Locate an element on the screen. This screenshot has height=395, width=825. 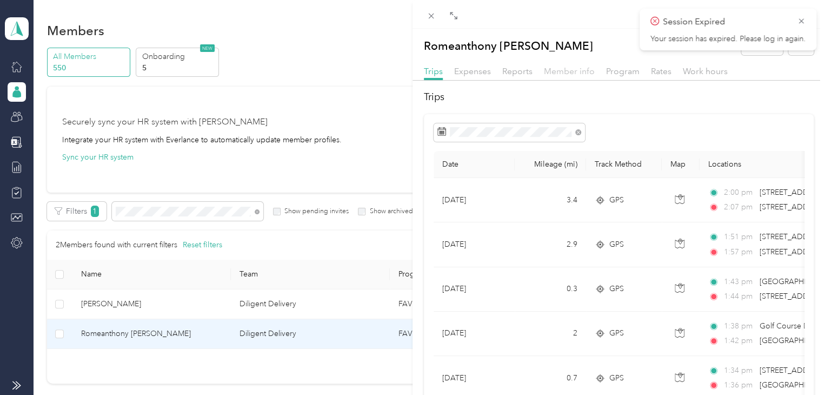
span: 1:38 pm is located at coordinates (738, 326).